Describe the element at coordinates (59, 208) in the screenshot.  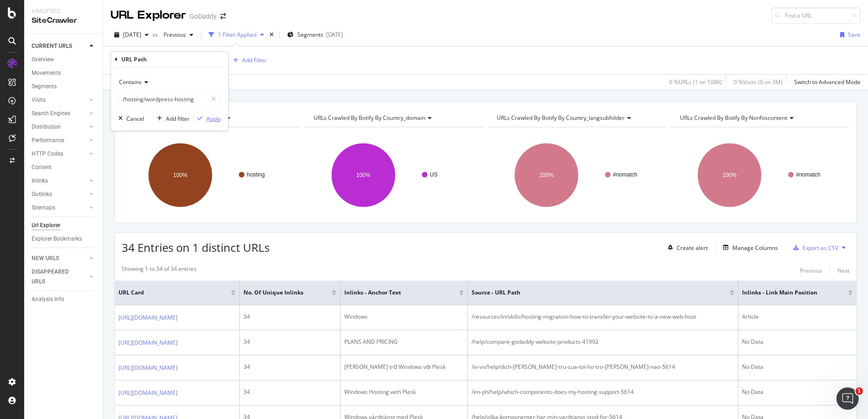
I see `a: Sitemaps` at that location.